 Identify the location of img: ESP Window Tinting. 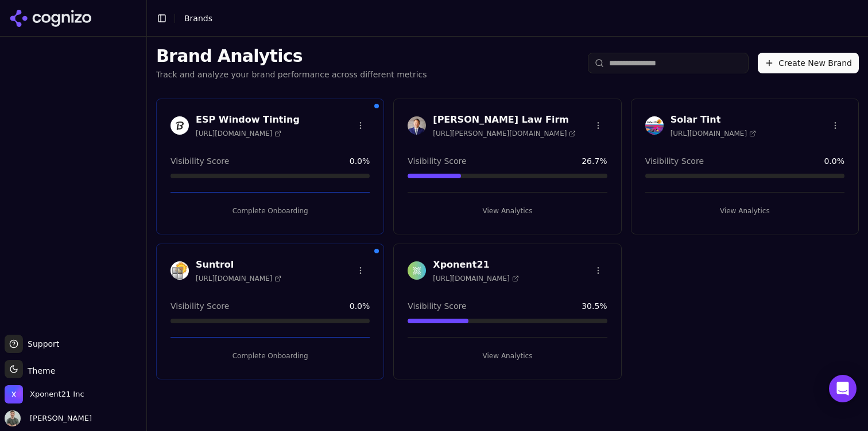
(179, 126).